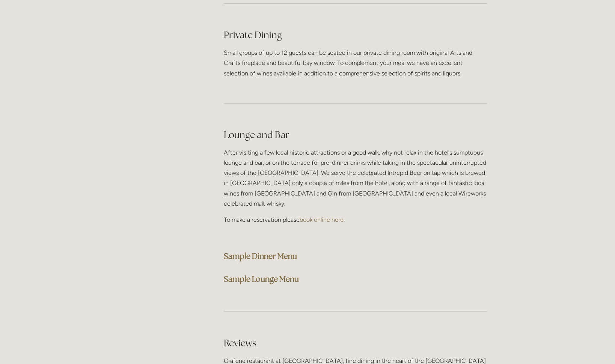  Describe the element at coordinates (356, 35) in the screenshot. I see `h2: Private Dining` at that location.